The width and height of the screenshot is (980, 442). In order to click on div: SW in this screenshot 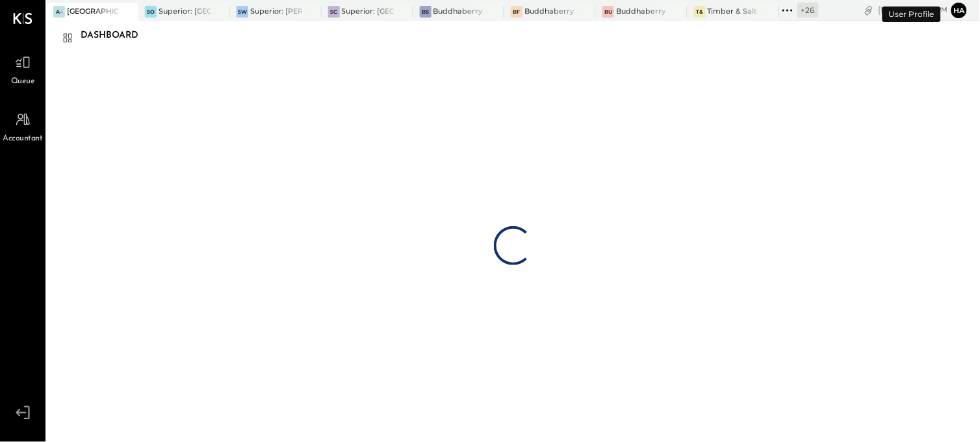, I will do `click(242, 12)`.